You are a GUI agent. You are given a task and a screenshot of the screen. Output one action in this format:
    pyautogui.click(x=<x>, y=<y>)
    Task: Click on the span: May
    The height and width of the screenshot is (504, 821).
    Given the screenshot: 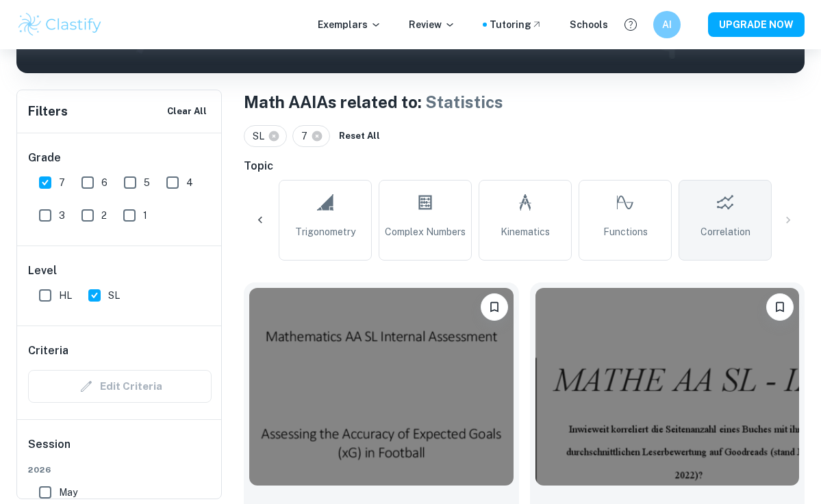 What is the action you would take?
    pyautogui.click(x=68, y=492)
    